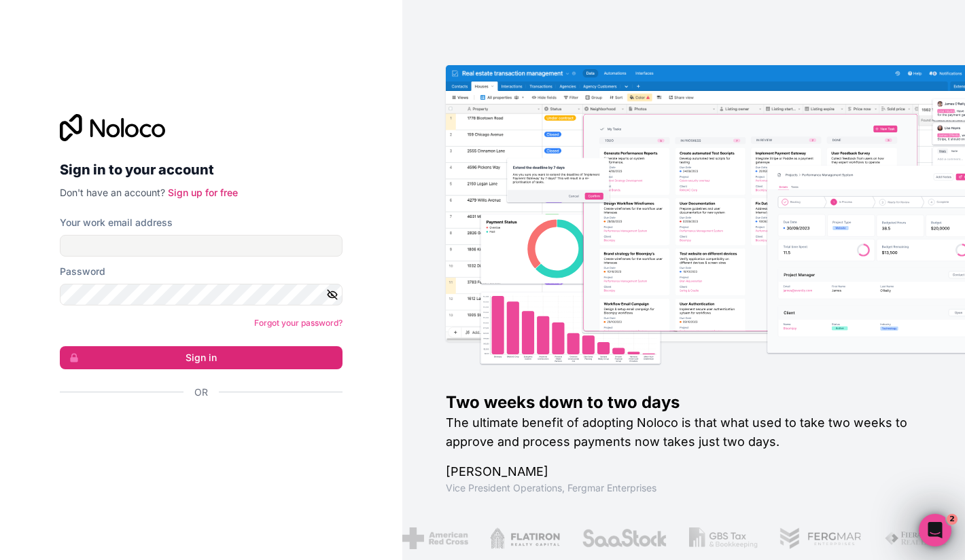  I want to click on img: /assets/flatiron-C8eUkumj.png, so click(520, 539).